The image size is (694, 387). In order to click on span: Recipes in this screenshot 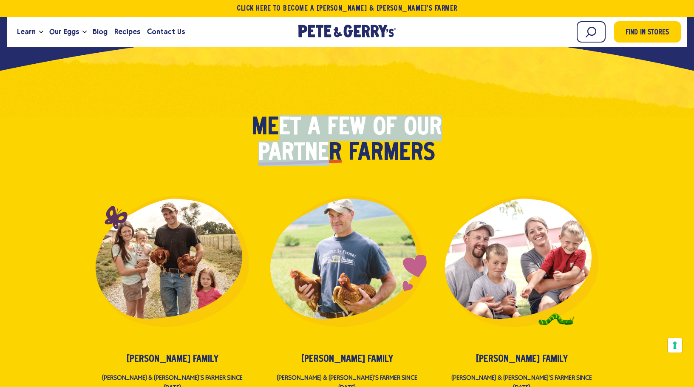, I will do `click(127, 31)`.